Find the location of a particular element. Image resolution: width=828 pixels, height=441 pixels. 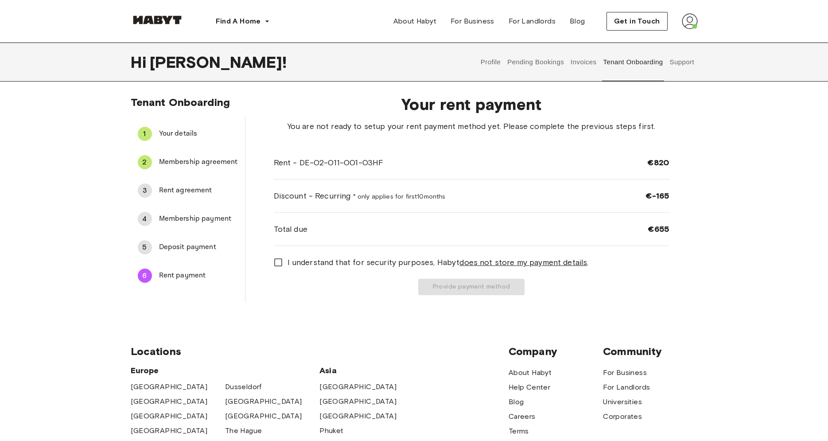

div: 5 is located at coordinates (145, 247).